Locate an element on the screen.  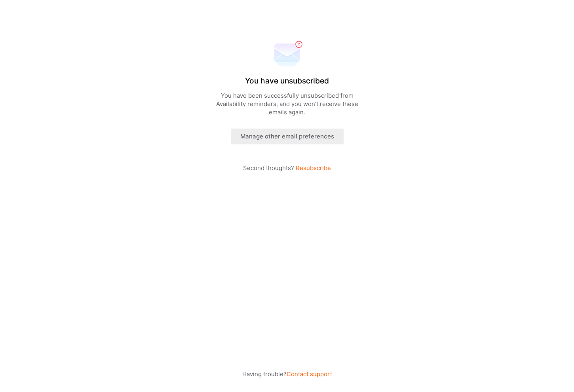
img: Unsubscribe is located at coordinates (287, 56).